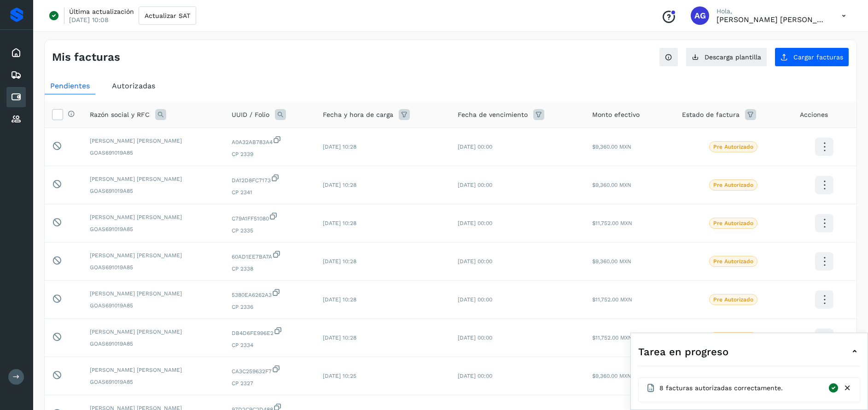 Image resolution: width=868 pixels, height=410 pixels. What do you see at coordinates (270, 255) in the screenshot?
I see `span: 60AD1EE7BA7A` at bounding box center [270, 255].